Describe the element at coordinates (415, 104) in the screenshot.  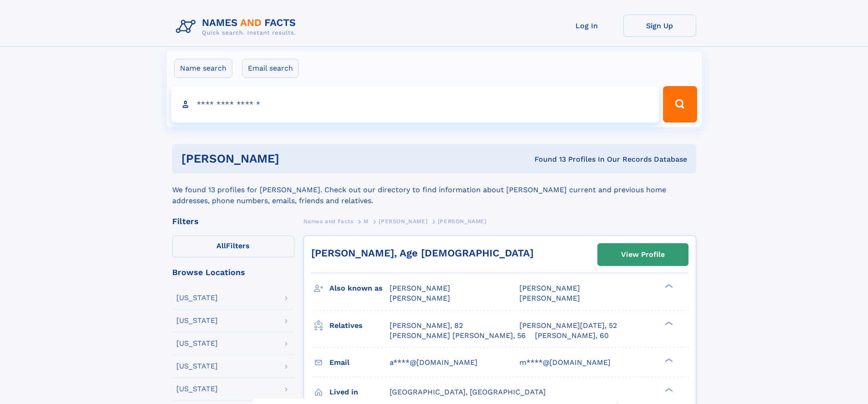
I see `input: search input` at that location.